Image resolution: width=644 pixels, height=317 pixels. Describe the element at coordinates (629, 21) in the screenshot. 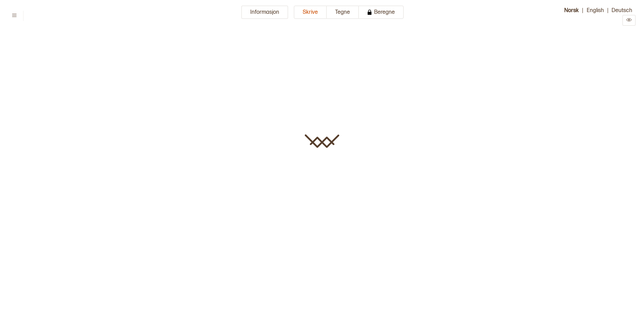

I see `button: Preview` at that location.